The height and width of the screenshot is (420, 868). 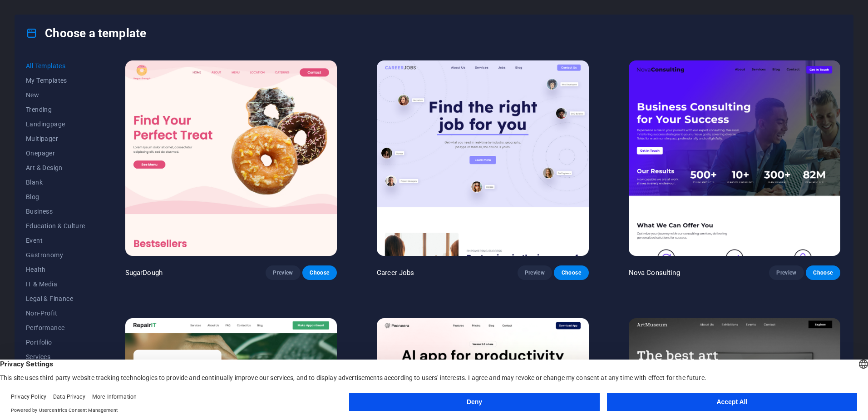 What do you see at coordinates (55, 110) in the screenshot?
I see `button: Trending` at bounding box center [55, 110].